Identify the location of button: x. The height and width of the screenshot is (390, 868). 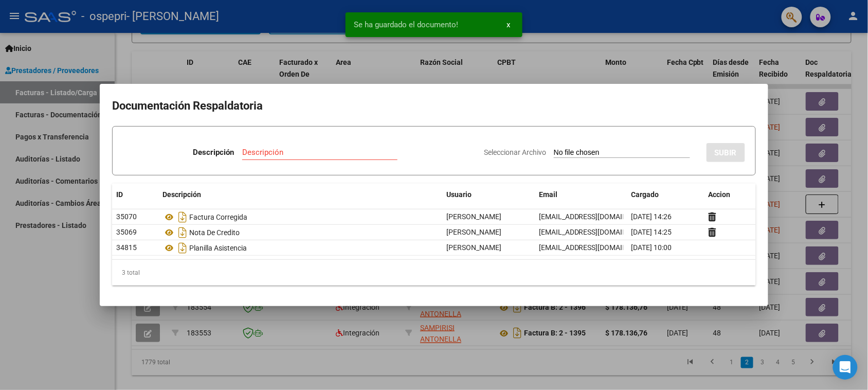
(508, 24).